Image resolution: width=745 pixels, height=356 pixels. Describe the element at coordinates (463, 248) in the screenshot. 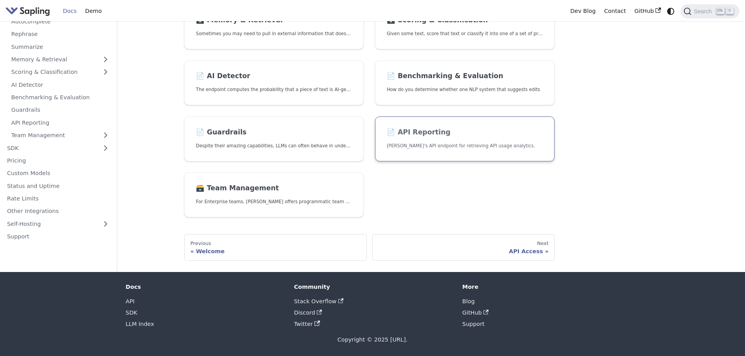

I see `a: NextAPI Access` at that location.